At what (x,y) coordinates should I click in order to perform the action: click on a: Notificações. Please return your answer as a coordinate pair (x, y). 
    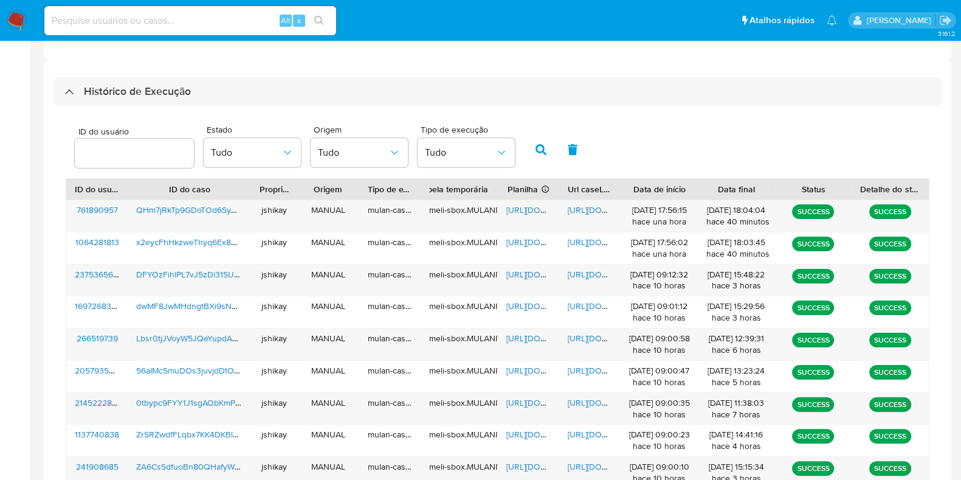
    Looking at the image, I should click on (832, 20).